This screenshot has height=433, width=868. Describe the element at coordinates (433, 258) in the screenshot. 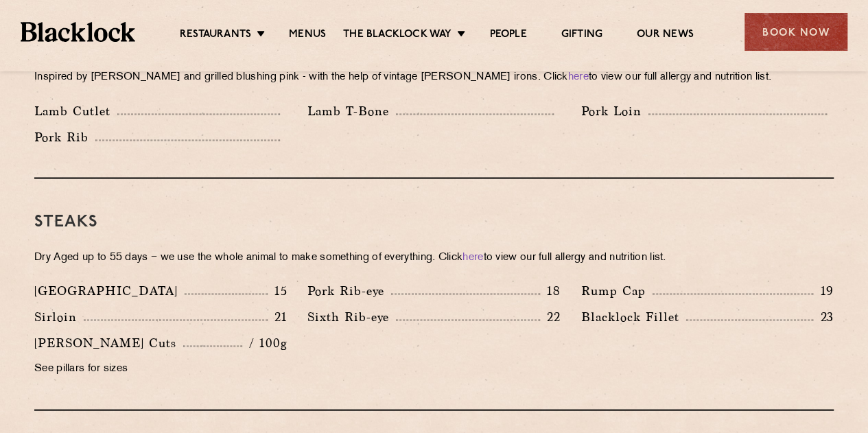

I see `p: Dry Aged up to 55 days − we use the whole animal to make something of everything. Click to view o...` at that location.